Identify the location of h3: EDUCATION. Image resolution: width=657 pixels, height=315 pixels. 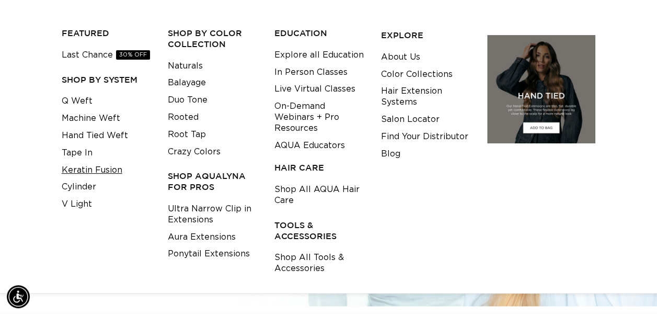
(319, 33).